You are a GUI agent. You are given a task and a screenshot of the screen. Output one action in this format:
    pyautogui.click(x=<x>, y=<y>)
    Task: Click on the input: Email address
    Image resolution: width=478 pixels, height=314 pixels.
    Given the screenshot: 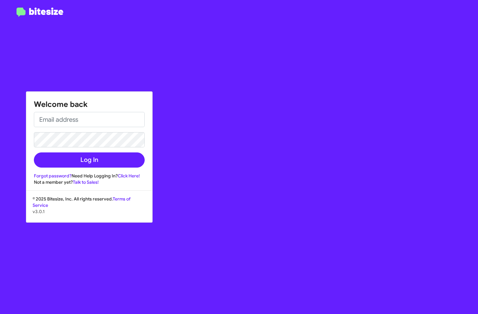 What is the action you would take?
    pyautogui.click(x=89, y=120)
    